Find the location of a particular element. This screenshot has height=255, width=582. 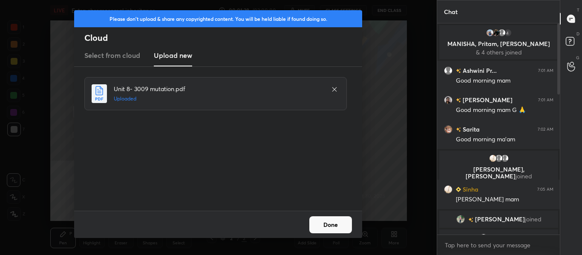

p: D is located at coordinates (578, 34).